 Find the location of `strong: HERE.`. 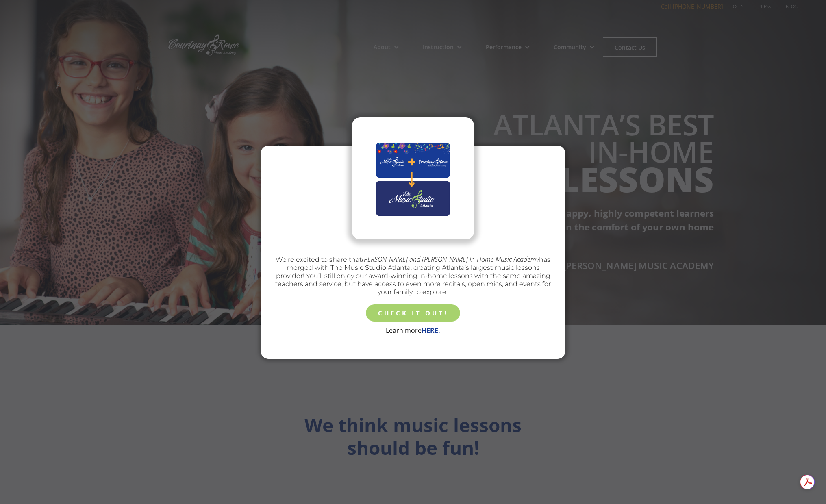

strong: HERE. is located at coordinates (431, 330).